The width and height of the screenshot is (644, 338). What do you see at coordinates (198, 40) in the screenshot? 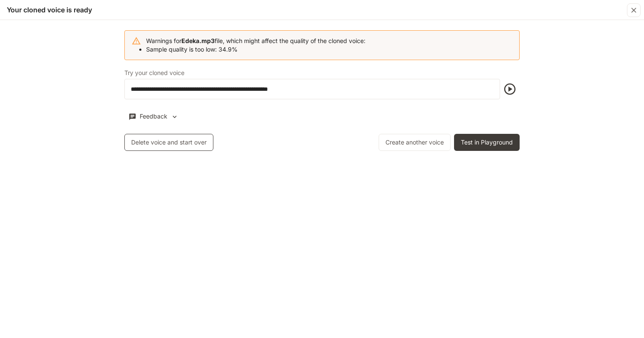
I see `b: Edeka.mp3` at bounding box center [198, 40].